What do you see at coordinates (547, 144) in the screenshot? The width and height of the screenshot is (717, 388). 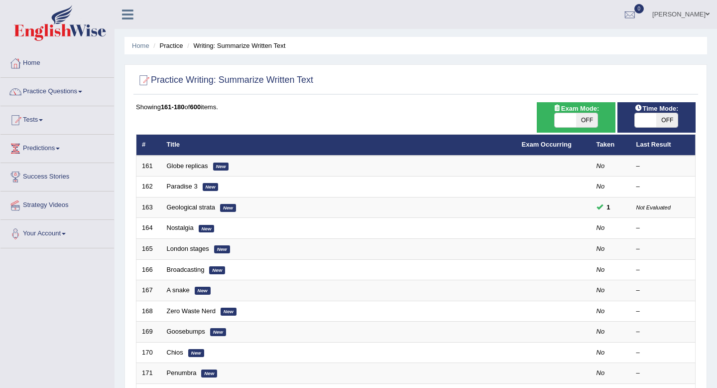 I see `a: Exam Occurring` at bounding box center [547, 144].